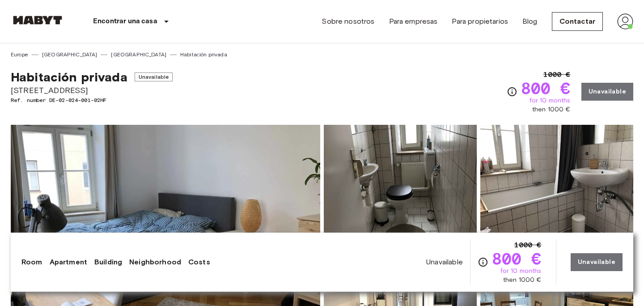  Describe the element at coordinates (19, 54) in the screenshot. I see `a: Europe` at that location.